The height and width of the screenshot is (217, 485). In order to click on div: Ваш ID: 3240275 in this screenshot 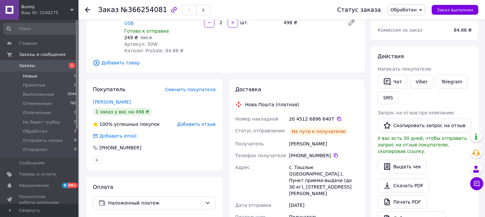, I will do `click(50, 13)`.